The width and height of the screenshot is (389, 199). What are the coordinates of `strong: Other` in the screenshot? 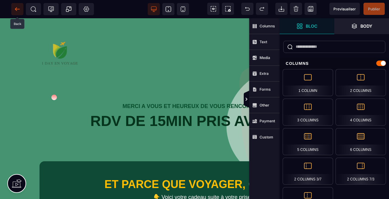 It's located at (264, 105).